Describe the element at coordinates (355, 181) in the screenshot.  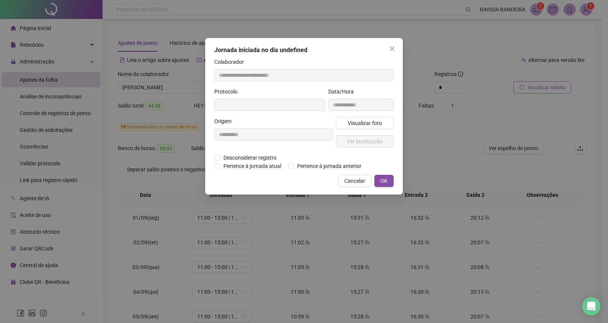
I see `span: Cancelar` at that location.